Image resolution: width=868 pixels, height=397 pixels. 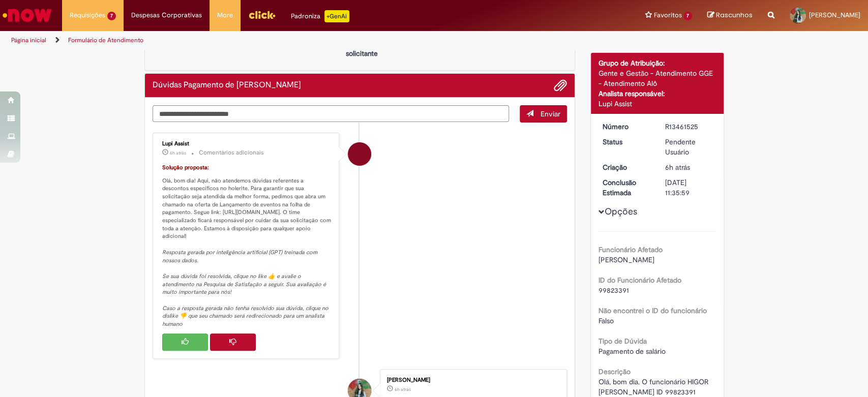 What do you see at coordinates (247, 246) in the screenshot?
I see `p: Olá, bom dia! Aqui, não atendemos dúvidas referentes a descontos específicos no holerite. Para ga...` at bounding box center [247, 246].